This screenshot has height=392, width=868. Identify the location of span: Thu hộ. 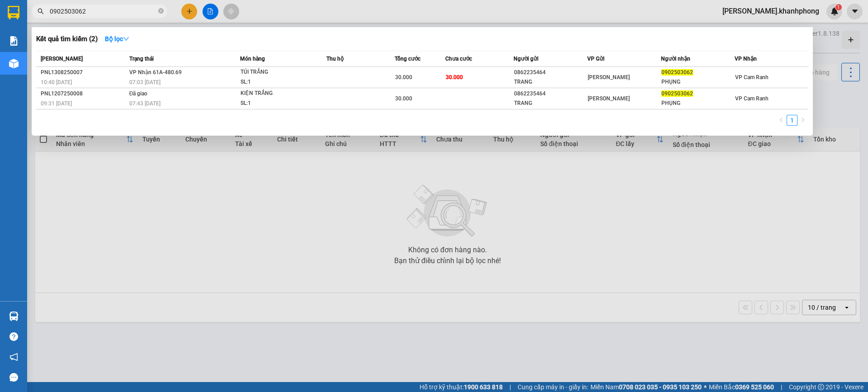
(335, 59).